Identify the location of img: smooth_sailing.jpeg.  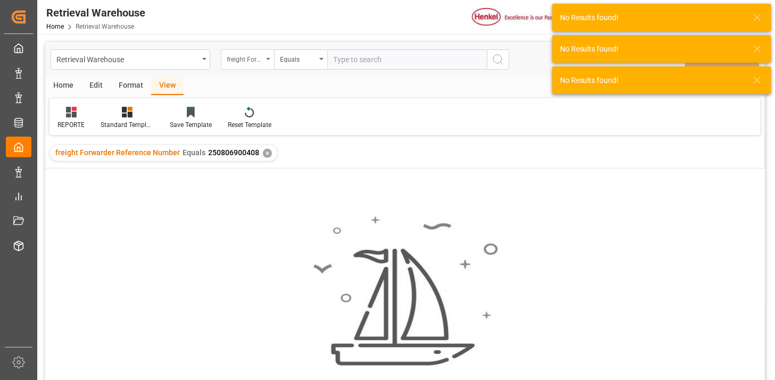
(405, 292).